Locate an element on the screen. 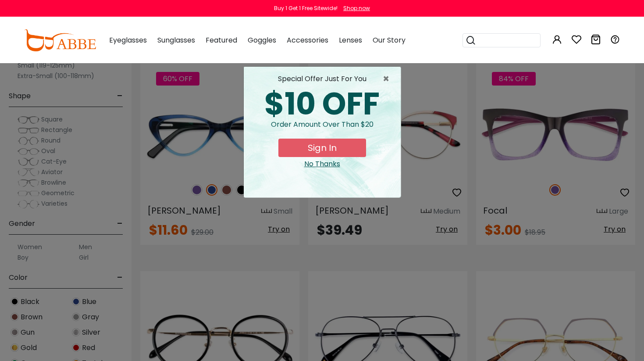 The width and height of the screenshot is (644, 361). span: Sunglasses is located at coordinates (176, 40).